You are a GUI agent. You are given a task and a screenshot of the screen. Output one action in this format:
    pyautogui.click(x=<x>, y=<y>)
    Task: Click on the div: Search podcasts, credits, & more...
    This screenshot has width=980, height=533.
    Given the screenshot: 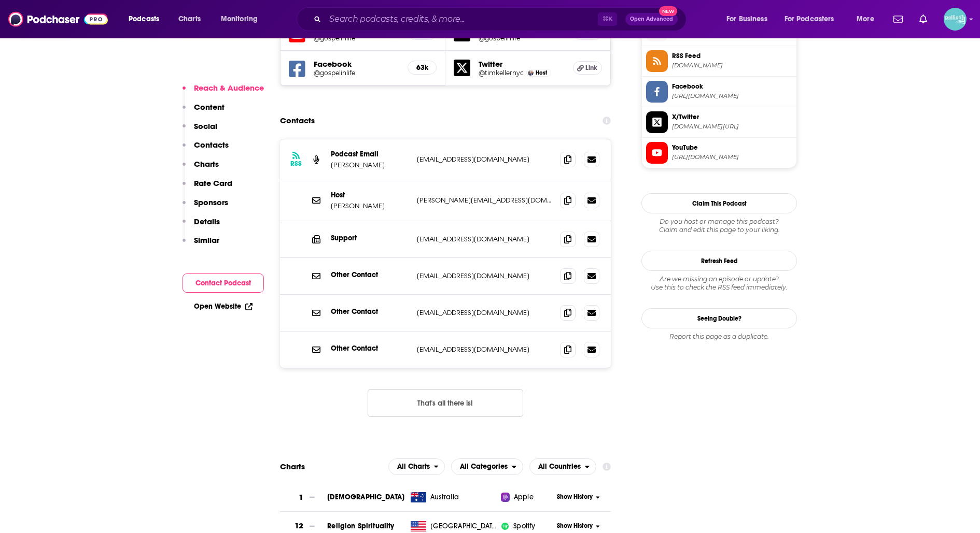 What is the action you would take?
    pyautogui.click(x=502, y=19)
    